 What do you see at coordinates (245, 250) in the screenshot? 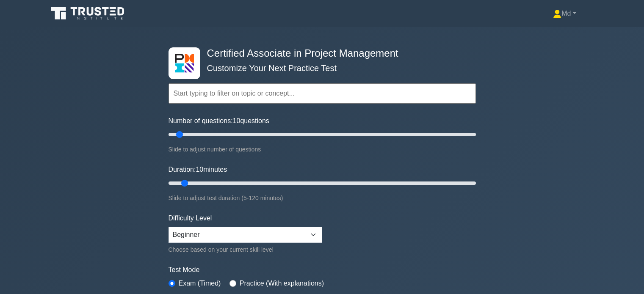
I see `div: Choose based on your current skill level` at bounding box center [245, 250].